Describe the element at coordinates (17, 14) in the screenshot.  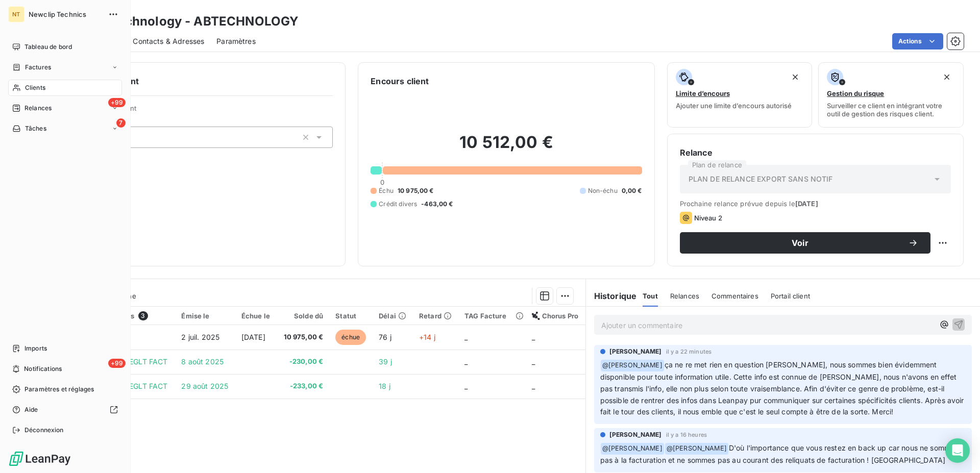
I see `div: NT` at that location.